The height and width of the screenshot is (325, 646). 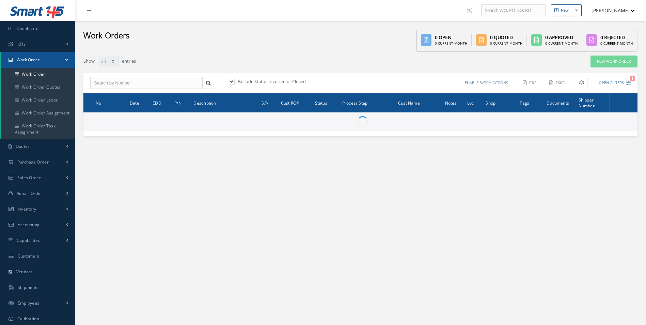 What do you see at coordinates (557, 102) in the screenshot?
I see `span: Documents` at bounding box center [557, 102].